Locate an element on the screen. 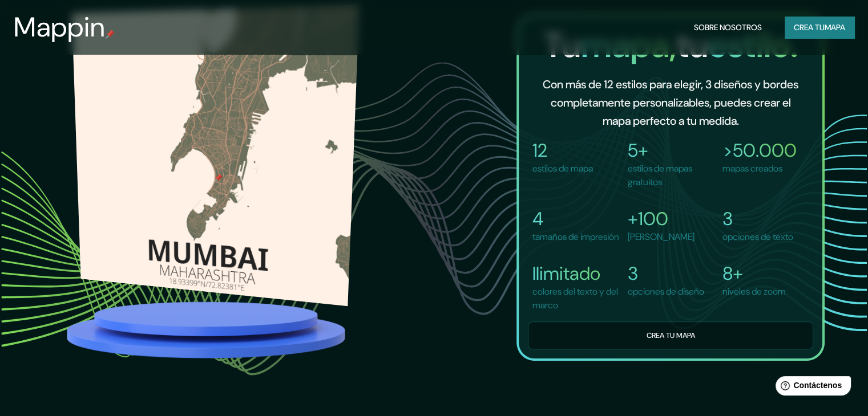 The image size is (868, 416). button: Sobre nosotros is located at coordinates (728, 27).